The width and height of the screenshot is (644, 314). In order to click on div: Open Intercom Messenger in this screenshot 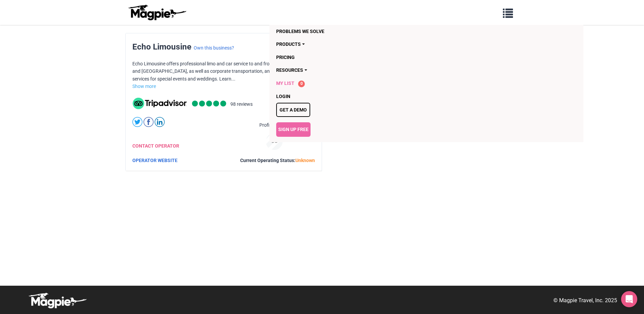, I will do `click(629, 299)`.